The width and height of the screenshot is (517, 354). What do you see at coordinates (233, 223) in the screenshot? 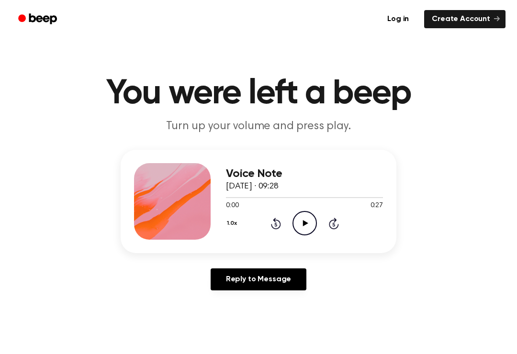
I see `button: 1.0x` at bounding box center [233, 223].